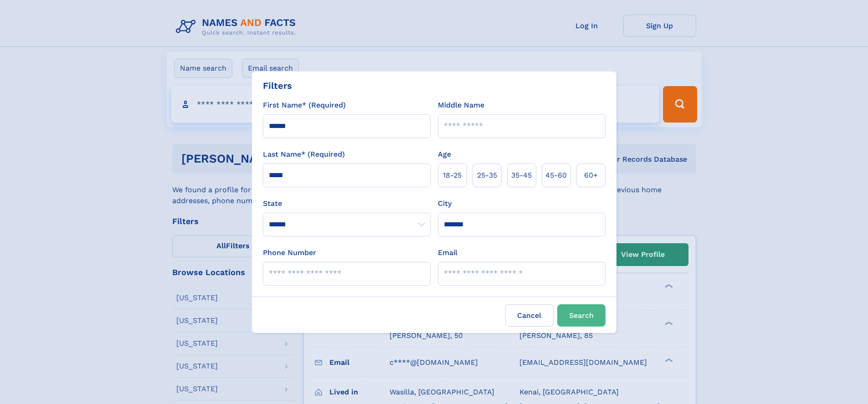 The width and height of the screenshot is (868, 404). I want to click on div: Filters, so click(277, 86).